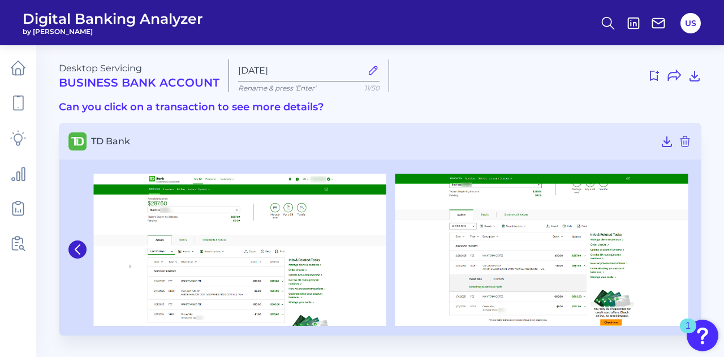 The height and width of the screenshot is (357, 724). Describe the element at coordinates (372, 88) in the screenshot. I see `span: 11/50` at that location.